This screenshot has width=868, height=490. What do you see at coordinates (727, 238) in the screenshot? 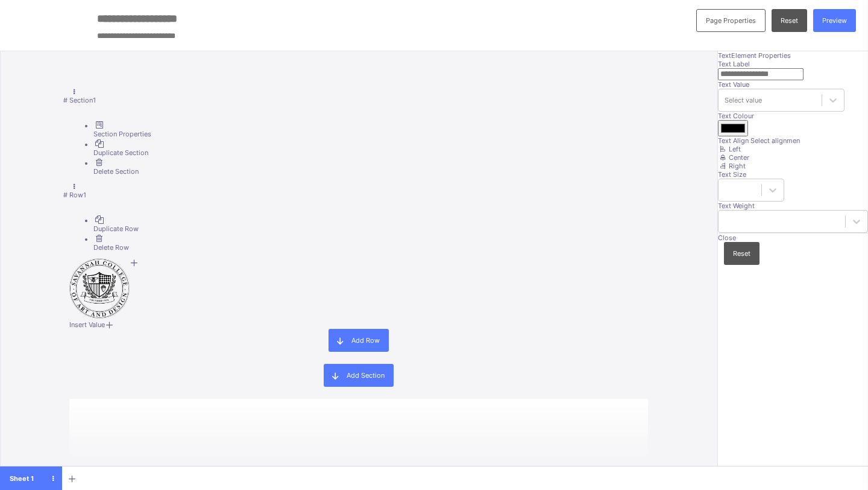
I see `span: Close` at bounding box center [727, 238].